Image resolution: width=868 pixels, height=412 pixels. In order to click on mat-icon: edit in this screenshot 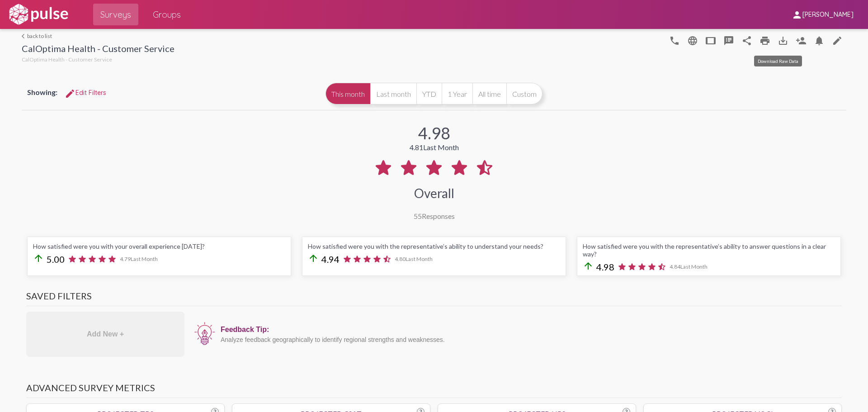, I will do `click(837, 41)`.